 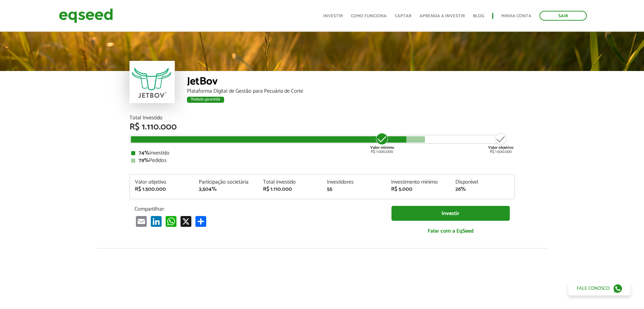 I want to click on strong: 74%, so click(x=144, y=153).